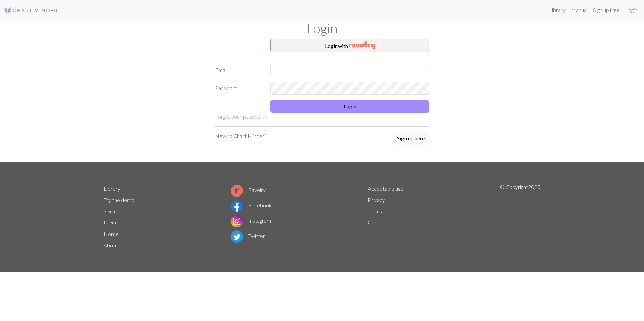 This screenshot has width=644, height=321. I want to click on a: Acceptable use, so click(386, 188).